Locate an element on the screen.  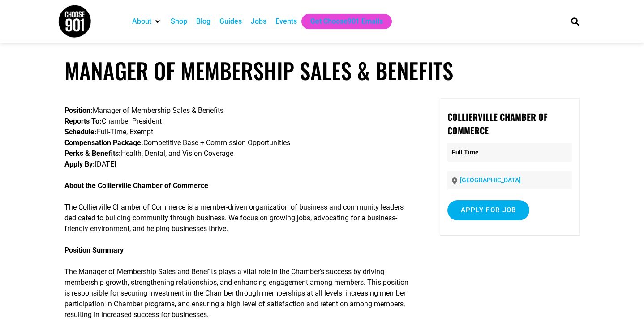
nav: Main nav is located at coordinates (342, 21).